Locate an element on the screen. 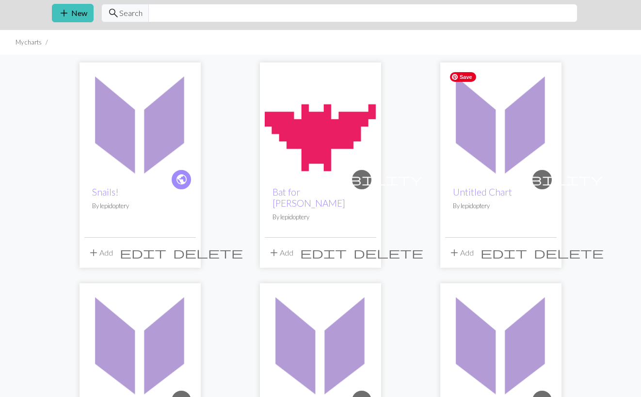 The width and height of the screenshot is (641, 397). button: New is located at coordinates (73, 13).